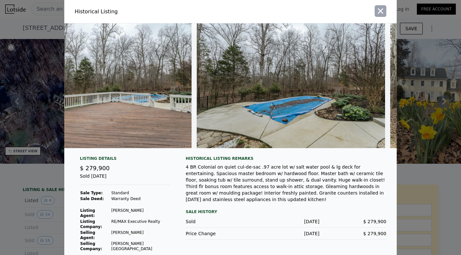 The width and height of the screenshot is (461, 255). What do you see at coordinates (141, 224) in the screenshot?
I see `td: RE/MAX Executive Realty` at bounding box center [141, 224].